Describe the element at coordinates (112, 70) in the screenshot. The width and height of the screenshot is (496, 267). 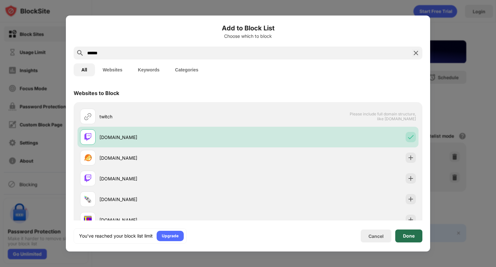
I see `button: Websites` at that location.